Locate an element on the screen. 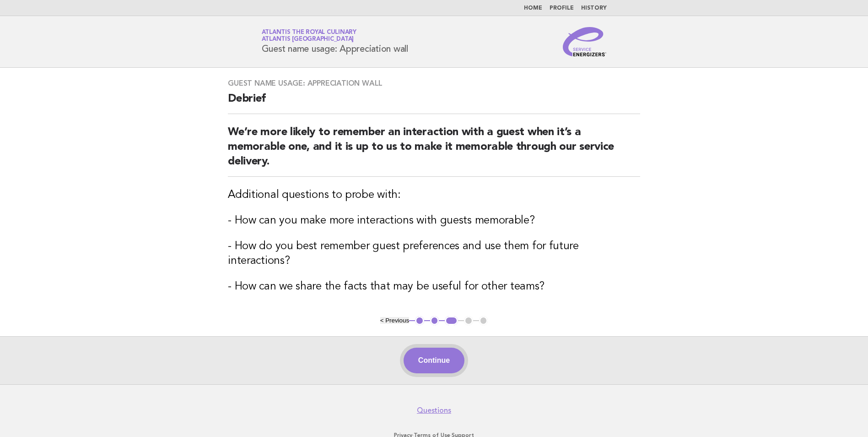  img: Service Energizers is located at coordinates (585, 42).